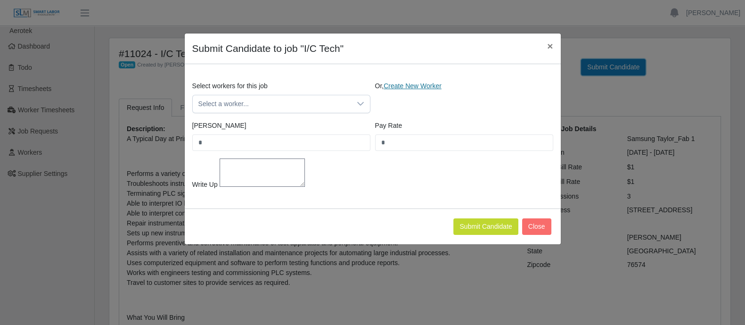 The image size is (745, 325). What do you see at coordinates (412, 86) in the screenshot?
I see `a: Create New Worker` at bounding box center [412, 86].